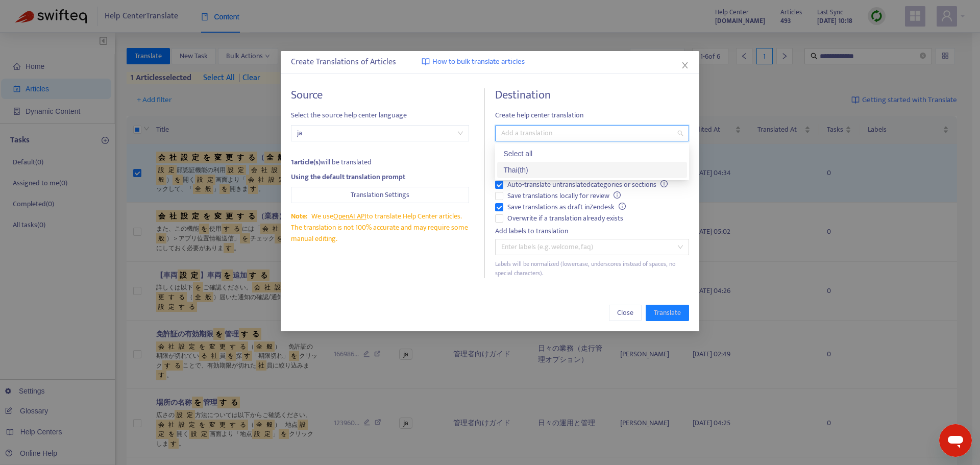  Describe the element at coordinates (425, 62) in the screenshot. I see `img: image-link` at that location.